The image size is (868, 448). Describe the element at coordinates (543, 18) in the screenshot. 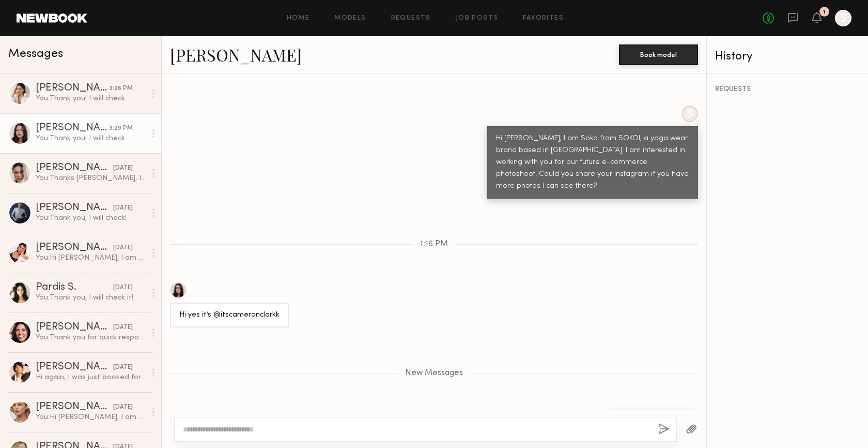

I see `a: Favorites` at that location.